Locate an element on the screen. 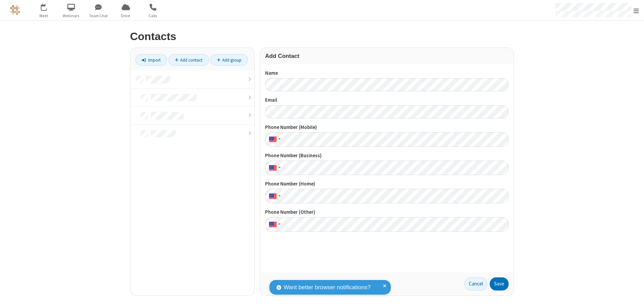  label: Phone Number (Other) is located at coordinates (387, 212).